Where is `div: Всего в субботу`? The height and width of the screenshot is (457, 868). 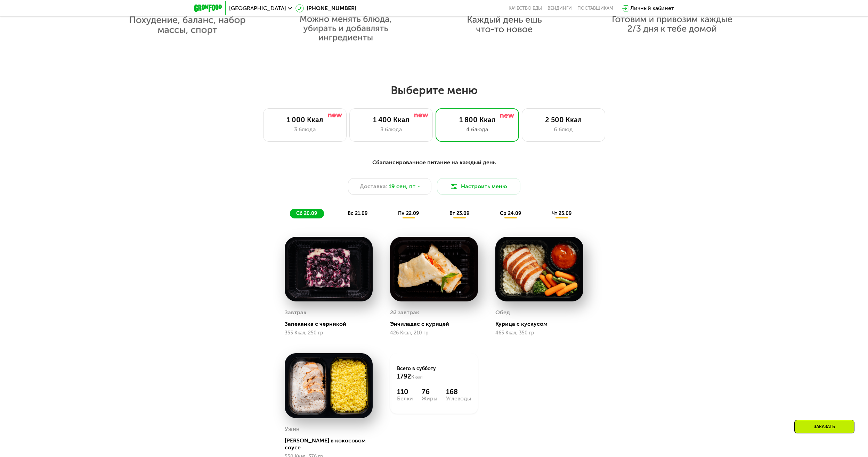
div: Всего в субботу is located at coordinates (434, 373).